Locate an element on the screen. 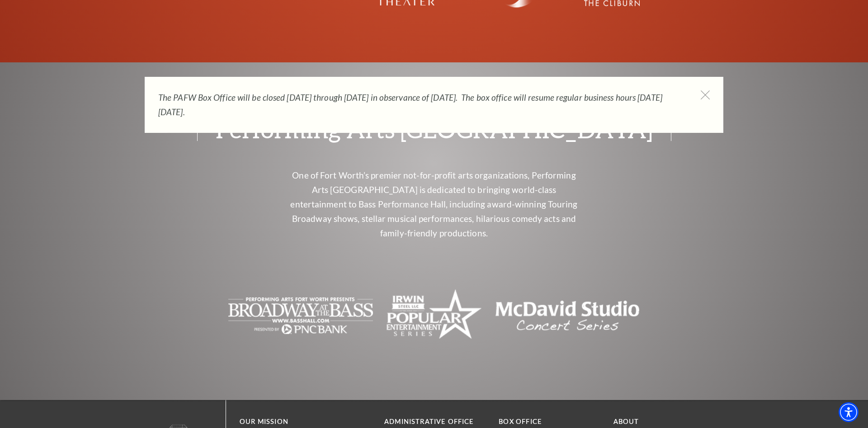  p: Administrative Office is located at coordinates (435, 421).